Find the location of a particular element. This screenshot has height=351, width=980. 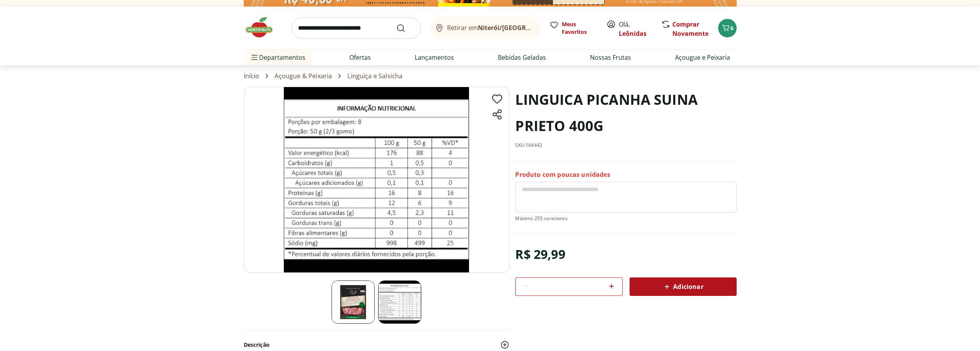

a: Açougue e Peixaria is located at coordinates (703, 57).